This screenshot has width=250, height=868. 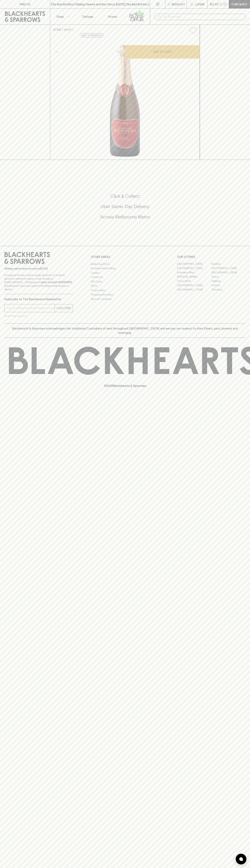 I want to click on a: HOME, so click(x=57, y=30).